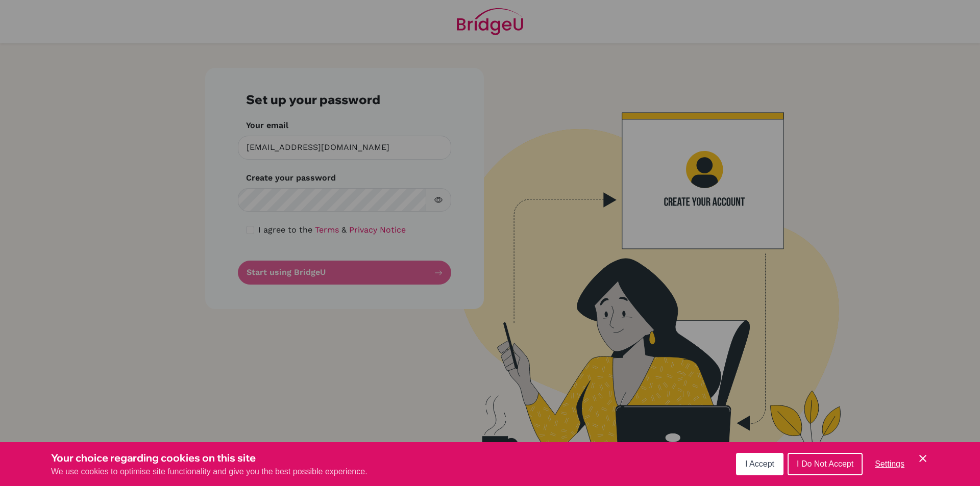  Describe the element at coordinates (922, 458) in the screenshot. I see `button: Save and close` at that location.